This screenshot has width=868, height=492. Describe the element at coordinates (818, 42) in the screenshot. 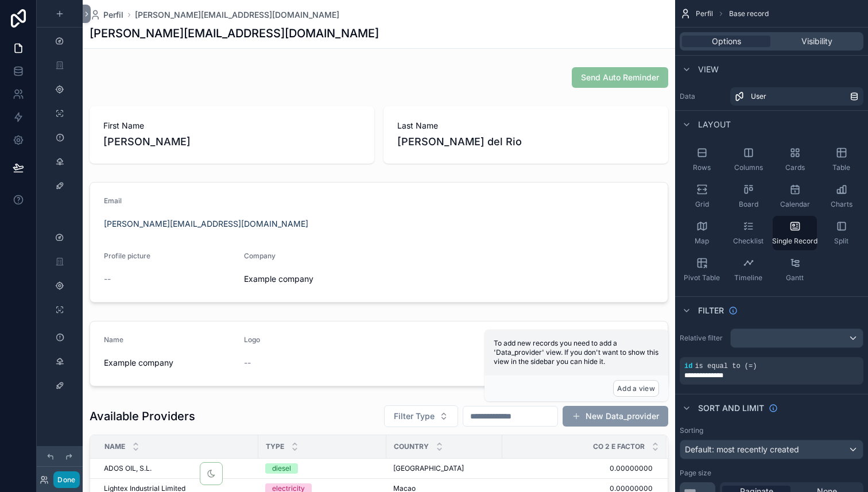

I see `span: Visibility` at that location.